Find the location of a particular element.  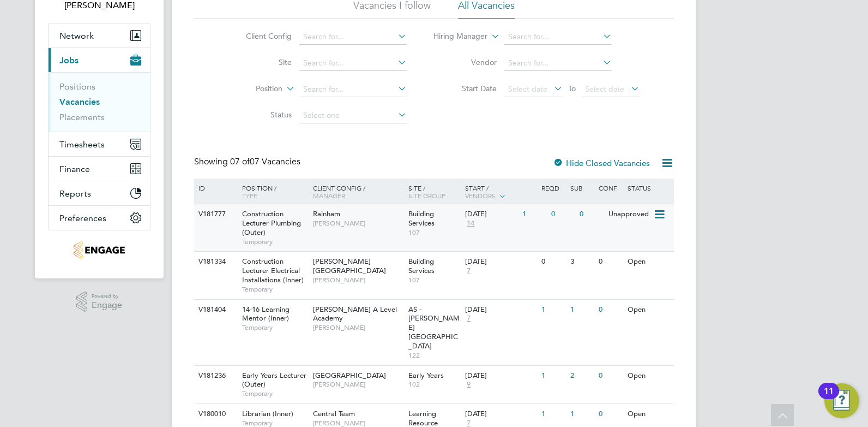

a: Vacancies is located at coordinates (80, 101).